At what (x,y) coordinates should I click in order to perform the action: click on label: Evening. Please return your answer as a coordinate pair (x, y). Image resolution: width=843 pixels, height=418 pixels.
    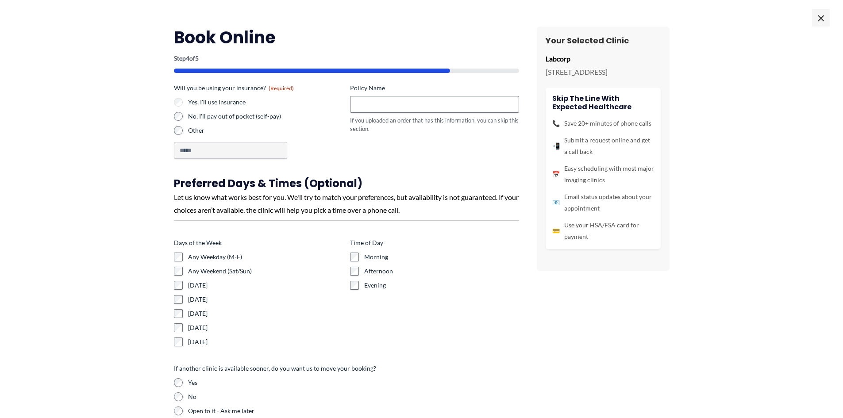
    Looking at the image, I should click on (442, 286).